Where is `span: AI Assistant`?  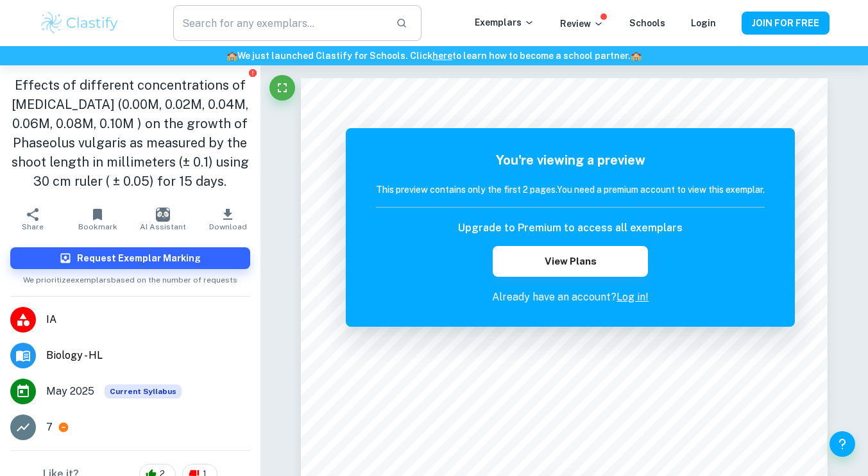
span: AI Assistant is located at coordinates (163, 227).